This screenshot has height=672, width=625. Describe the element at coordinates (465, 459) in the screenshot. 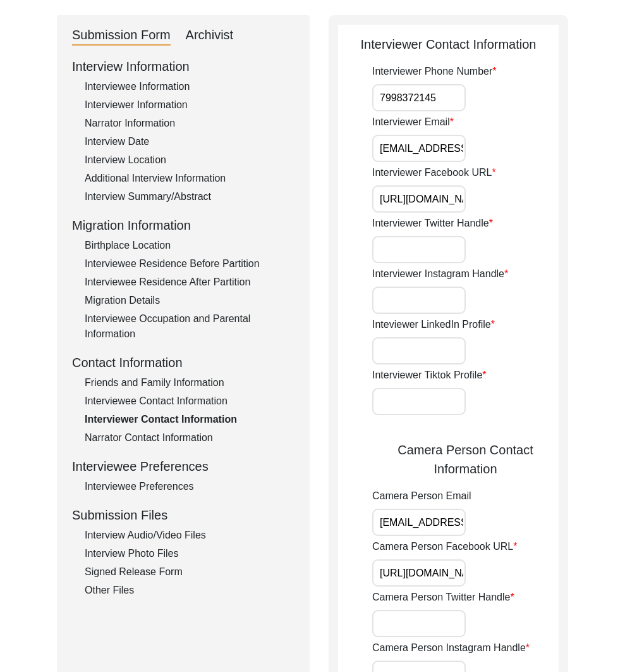

I see `div: Camera Person Contact Information` at that location.